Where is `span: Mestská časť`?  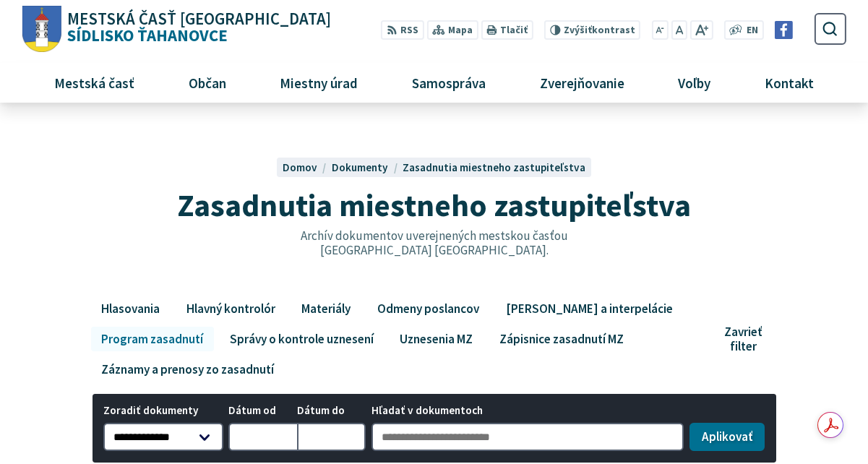 span: Mestská časť is located at coordinates (95, 82).